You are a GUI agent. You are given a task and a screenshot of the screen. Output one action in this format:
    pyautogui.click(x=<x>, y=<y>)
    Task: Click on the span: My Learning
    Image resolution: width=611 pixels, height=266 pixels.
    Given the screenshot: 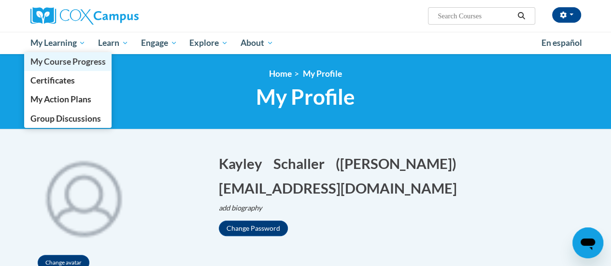 What is the action you would take?
    pyautogui.click(x=57, y=43)
    